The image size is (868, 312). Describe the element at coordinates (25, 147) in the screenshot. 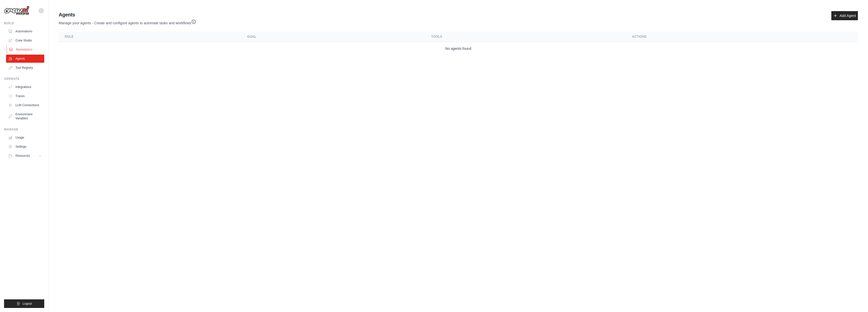

I see `a: Settings` at that location.